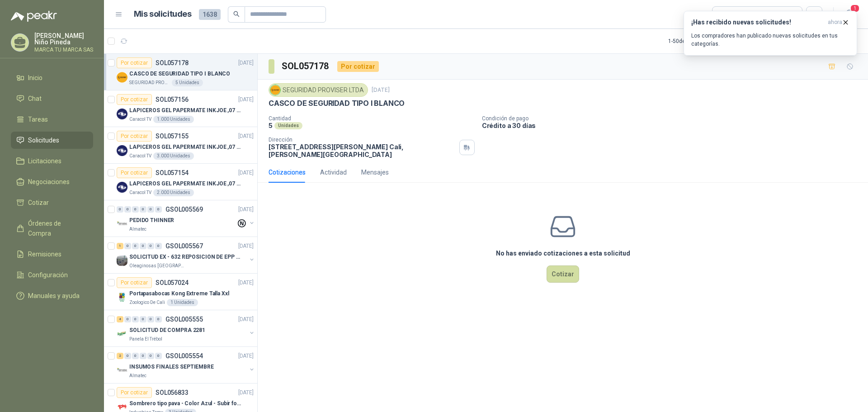 The image size is (868, 412). What do you see at coordinates (52, 203) in the screenshot?
I see `a: Cotizar` at bounding box center [52, 203].